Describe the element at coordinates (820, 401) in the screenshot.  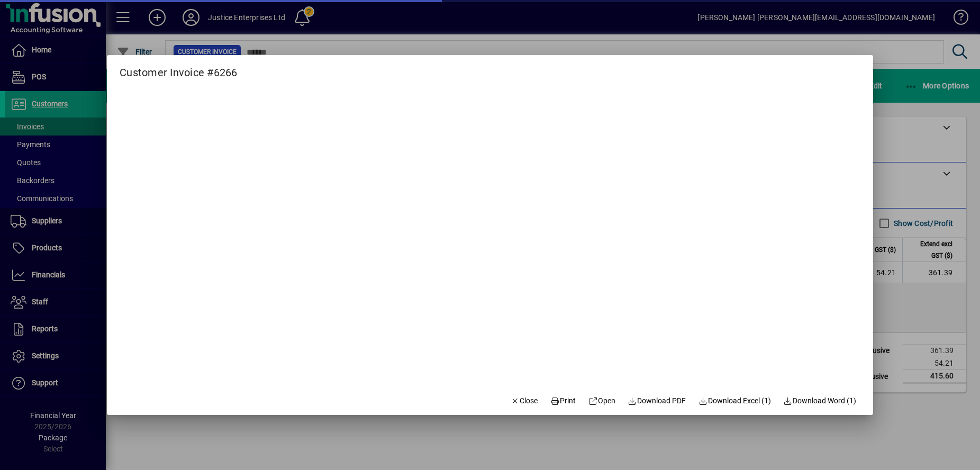
I see `button: Download Word (1)` at that location.